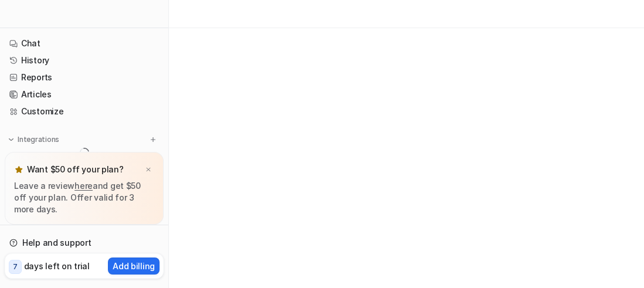  Describe the element at coordinates (57, 266) in the screenshot. I see `p: days left on trial` at that location.